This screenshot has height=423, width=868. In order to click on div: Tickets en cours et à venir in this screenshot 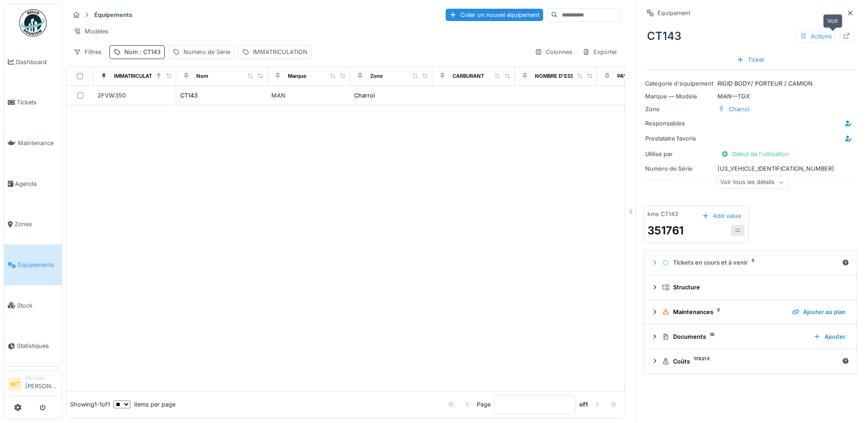, I will do `click(750, 262)`.